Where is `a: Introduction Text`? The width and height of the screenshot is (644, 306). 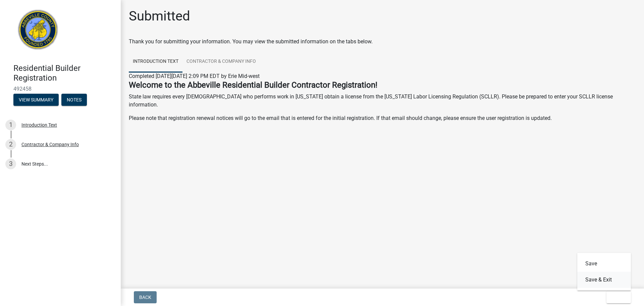
a: Introduction Text is located at coordinates (156, 62).